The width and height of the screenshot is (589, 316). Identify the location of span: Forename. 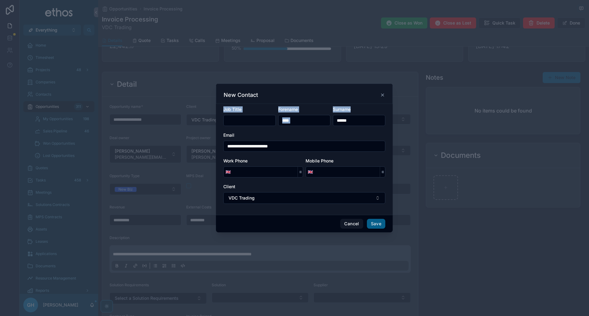
(288, 109).